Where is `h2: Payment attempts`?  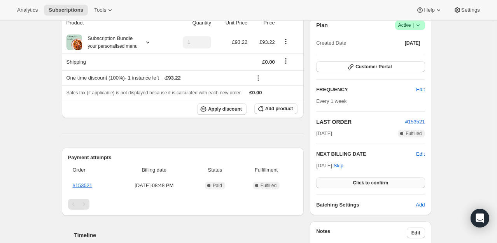 h2: Payment attempts is located at coordinates (183, 158).